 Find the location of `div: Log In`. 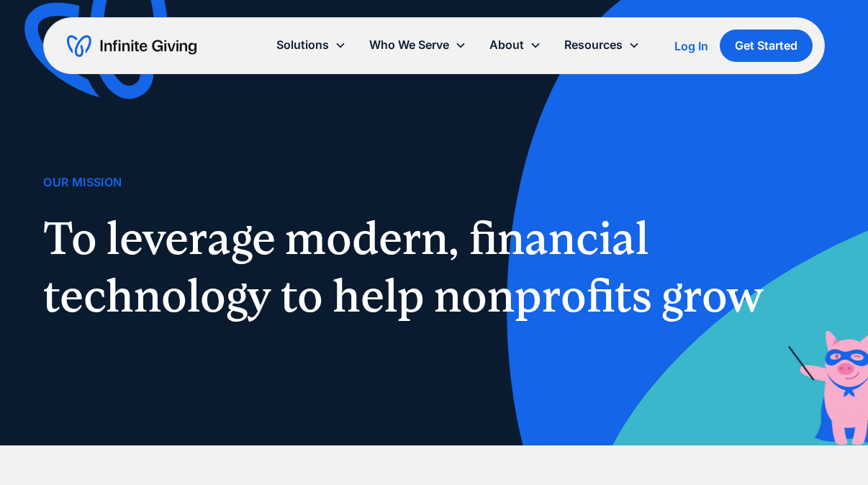

div: Log In is located at coordinates (690, 46).